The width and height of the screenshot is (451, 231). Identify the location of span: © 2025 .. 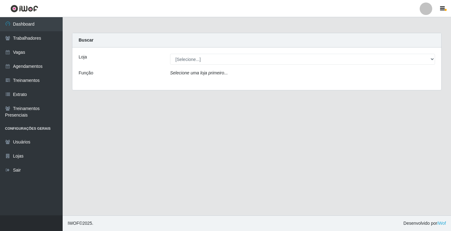
(80, 224).